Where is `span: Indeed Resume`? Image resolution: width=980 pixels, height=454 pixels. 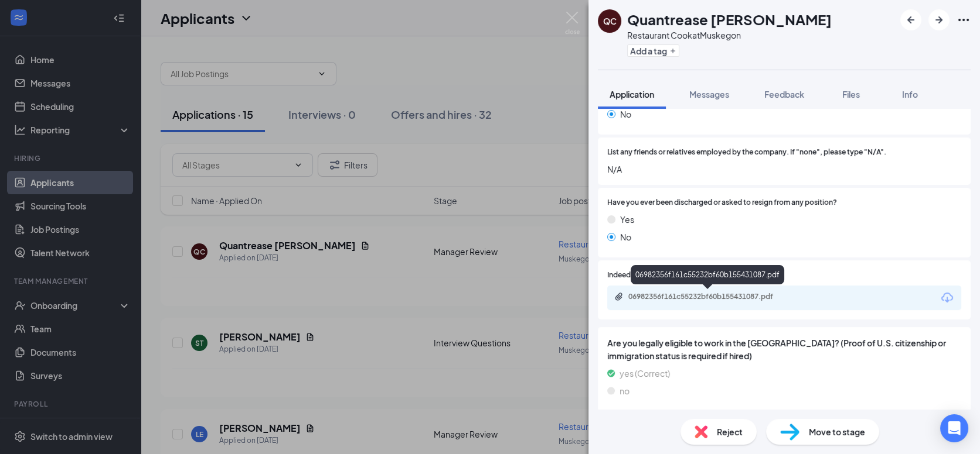 span: Indeed Resume is located at coordinates (633, 275).